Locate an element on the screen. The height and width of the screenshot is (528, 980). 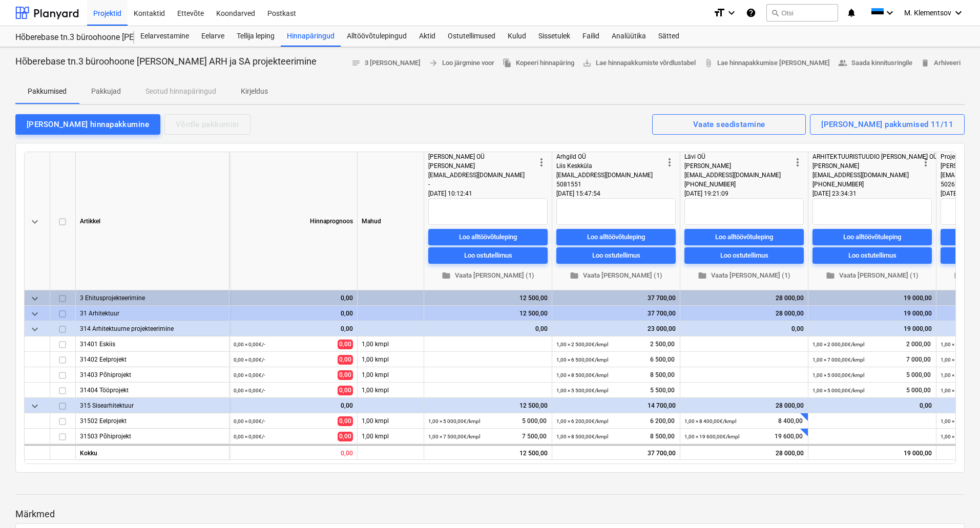
button: Saada kinnitusringile is located at coordinates (875, 63).